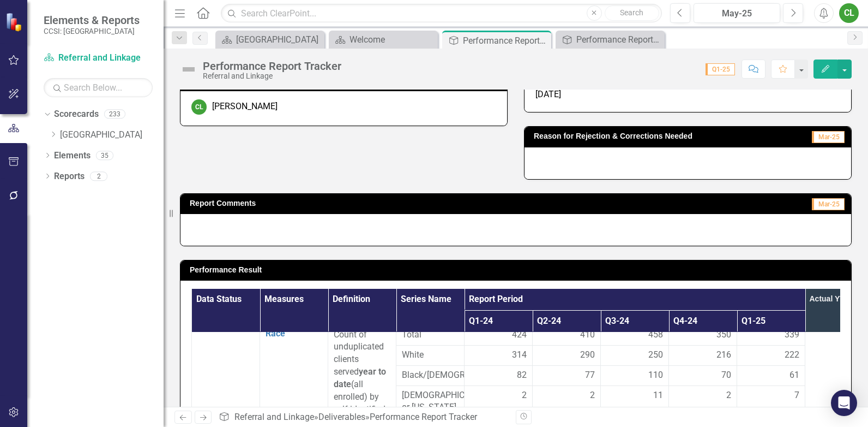 The height and width of the screenshot is (427, 868). I want to click on span: 410, so click(587, 334).